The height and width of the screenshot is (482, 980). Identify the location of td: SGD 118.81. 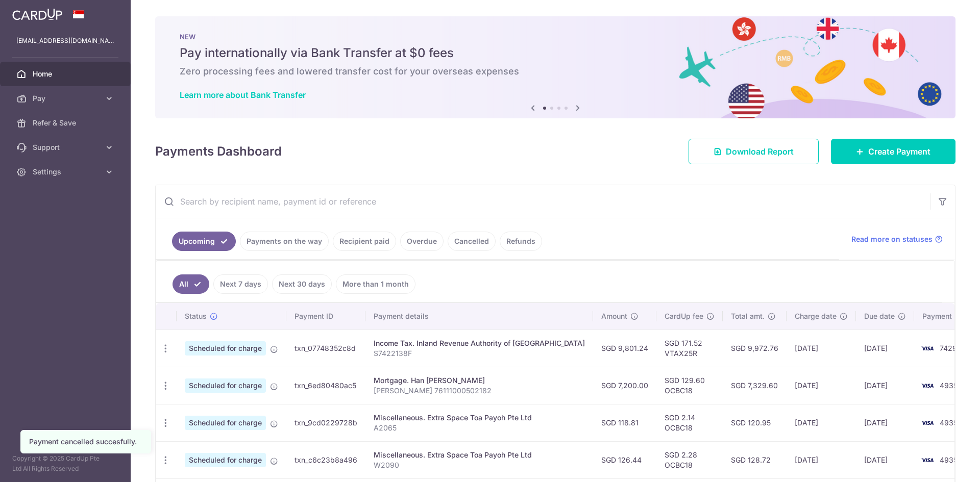
(625, 422).